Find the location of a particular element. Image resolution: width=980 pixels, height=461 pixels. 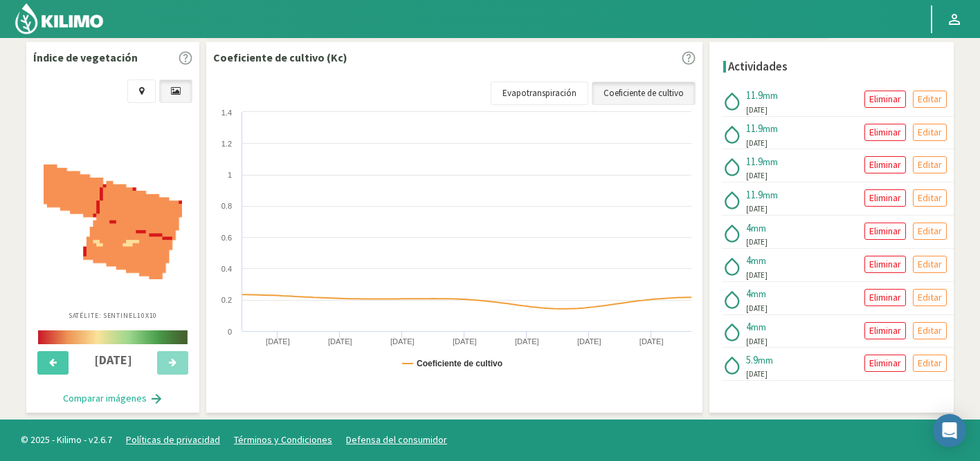

div: Open Intercom Messenger is located at coordinates (949, 431).